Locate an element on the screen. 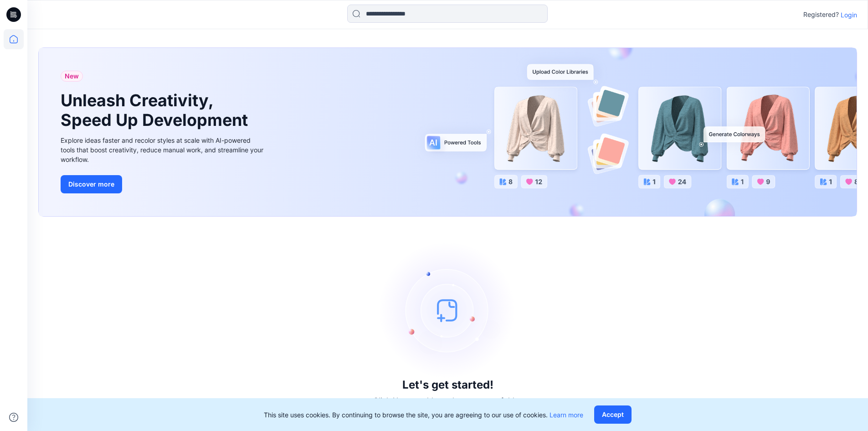  button: Discover more is located at coordinates (91, 184).